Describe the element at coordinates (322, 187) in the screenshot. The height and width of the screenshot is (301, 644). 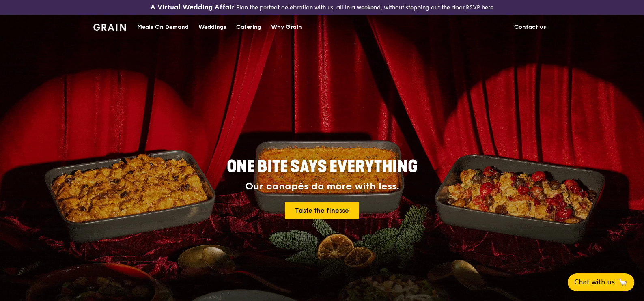
I see `div: Our canapés do more with less.` at that location.